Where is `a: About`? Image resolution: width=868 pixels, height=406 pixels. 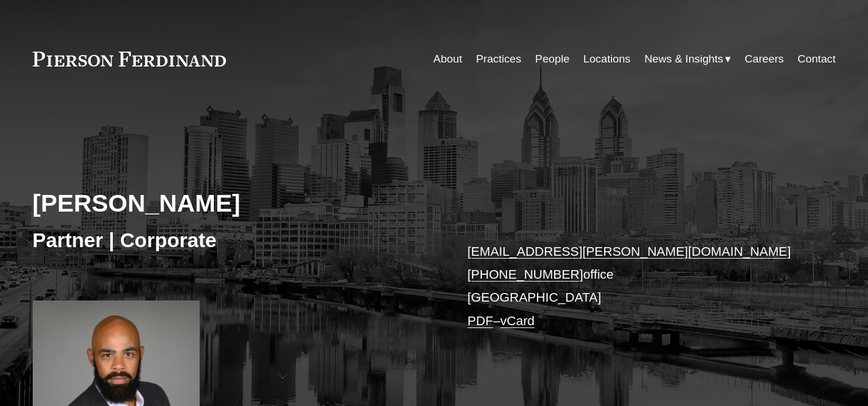 a: About is located at coordinates (448, 59).